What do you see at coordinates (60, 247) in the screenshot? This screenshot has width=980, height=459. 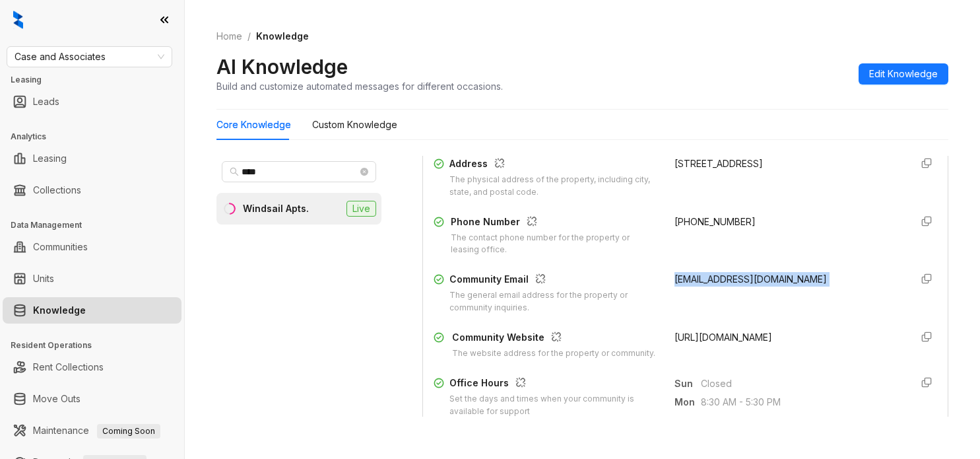 I see `a: Communities` at bounding box center [60, 247].